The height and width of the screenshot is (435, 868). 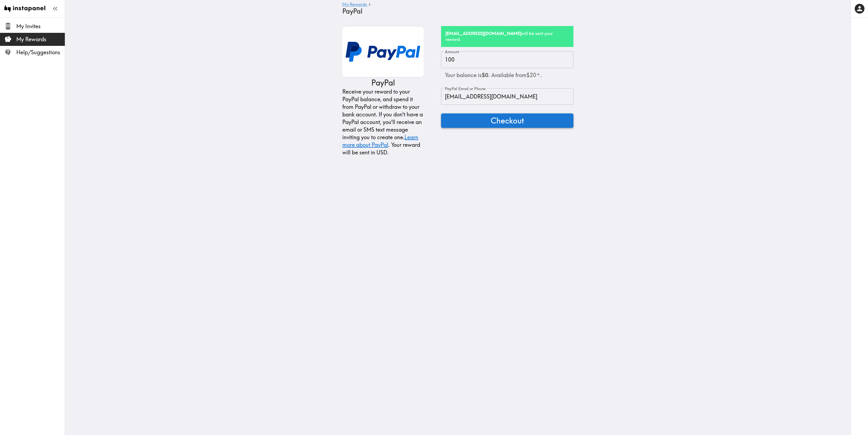 What do you see at coordinates (456, 11) in the screenshot?
I see `h4: PayPal` at bounding box center [456, 11].